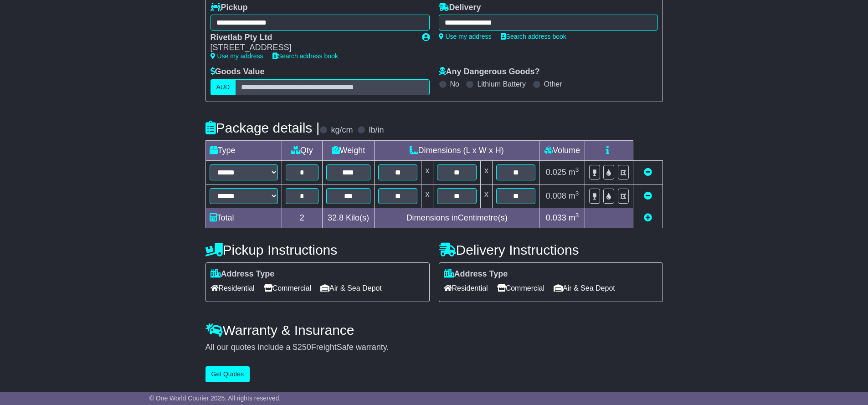  What do you see at coordinates (244, 150) in the screenshot?
I see `td: Type` at bounding box center [244, 150].